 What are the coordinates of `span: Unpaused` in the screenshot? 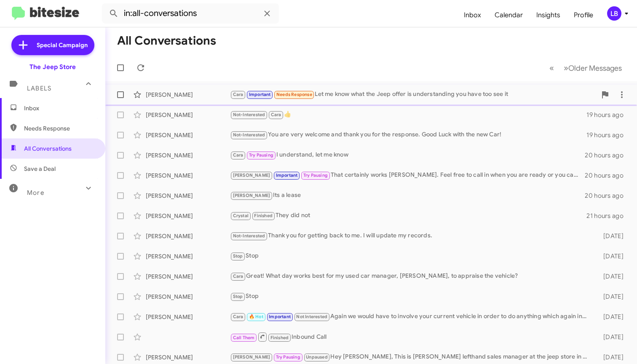 It's located at (316, 357).